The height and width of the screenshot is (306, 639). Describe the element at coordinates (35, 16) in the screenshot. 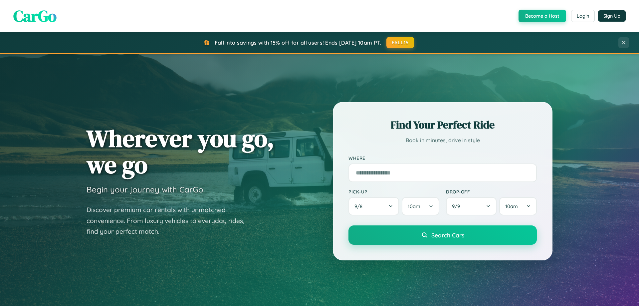

I see `span: CarGo` at that location.